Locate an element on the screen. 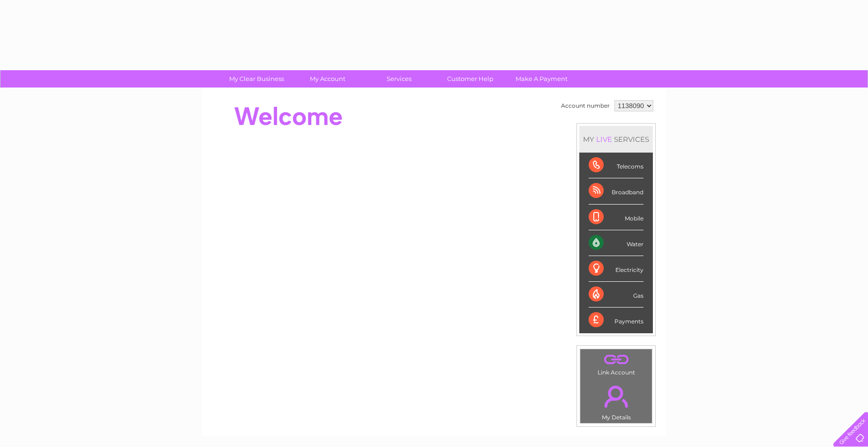 The image size is (868, 447). a: Customer Help is located at coordinates (470, 78).